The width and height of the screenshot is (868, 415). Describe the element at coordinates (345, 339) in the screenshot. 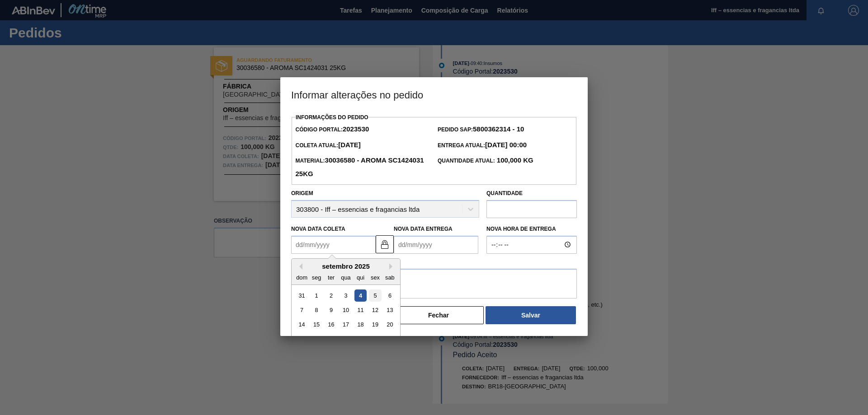

I see `div: Choose quarta-feira, 24 de setembro de 2025` at that location.